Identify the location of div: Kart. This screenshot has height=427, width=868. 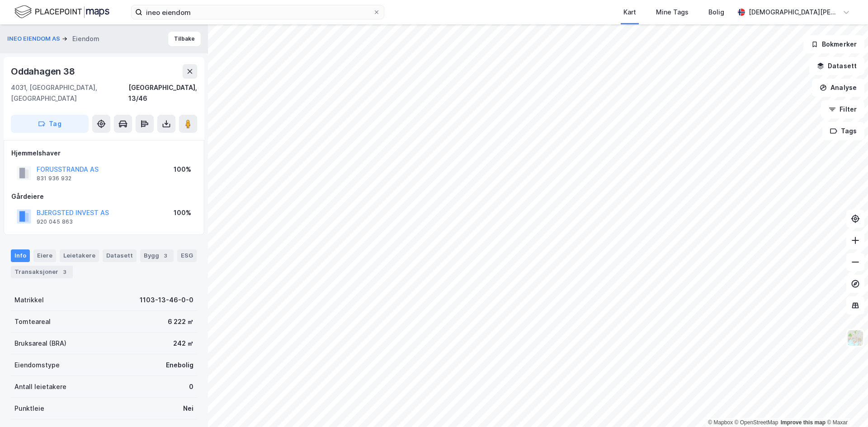
(630, 12).